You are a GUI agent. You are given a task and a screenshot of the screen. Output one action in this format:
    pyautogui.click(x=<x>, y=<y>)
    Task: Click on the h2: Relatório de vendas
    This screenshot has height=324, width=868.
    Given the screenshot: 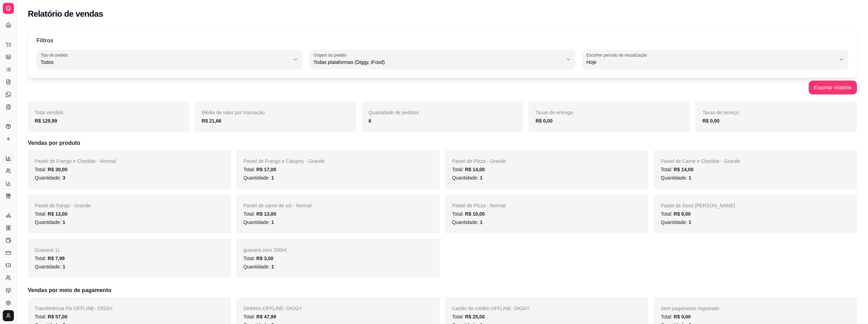 What is the action you would take?
    pyautogui.click(x=65, y=14)
    